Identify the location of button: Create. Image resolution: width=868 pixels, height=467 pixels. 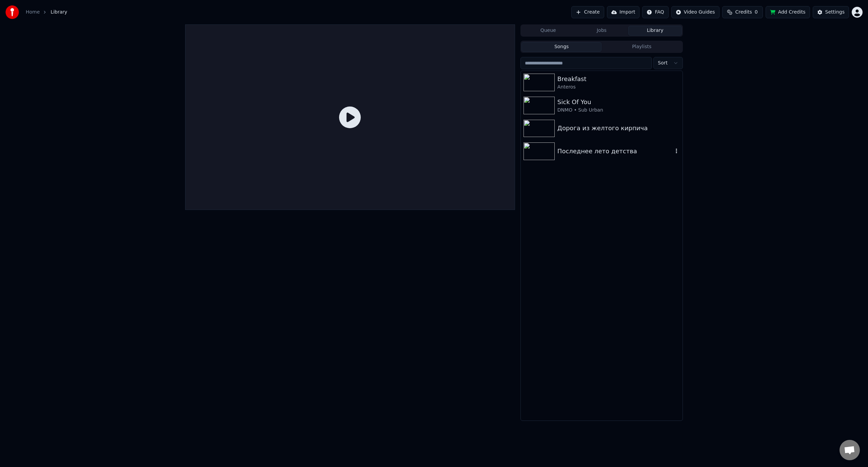
(587, 12).